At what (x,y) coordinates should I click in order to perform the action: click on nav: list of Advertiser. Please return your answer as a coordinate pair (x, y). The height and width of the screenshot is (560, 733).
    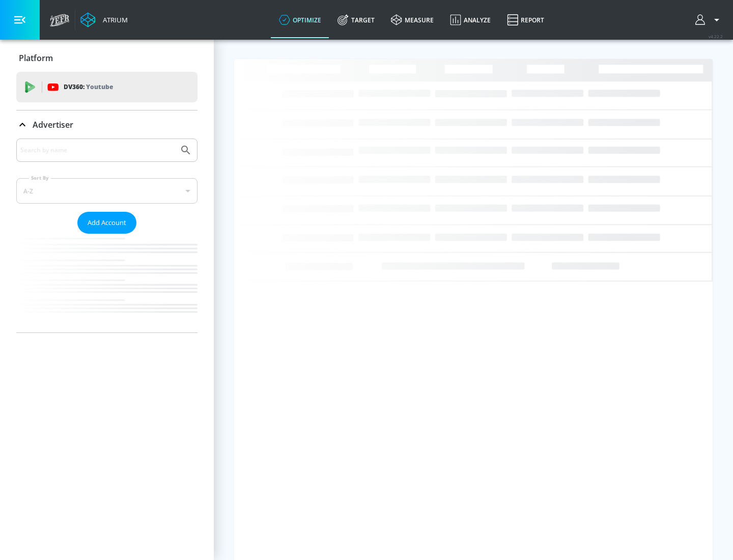
    Looking at the image, I should click on (107, 283).